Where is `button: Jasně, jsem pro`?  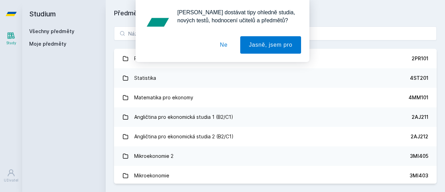 button: Jasně, jsem pro is located at coordinates (271, 45).